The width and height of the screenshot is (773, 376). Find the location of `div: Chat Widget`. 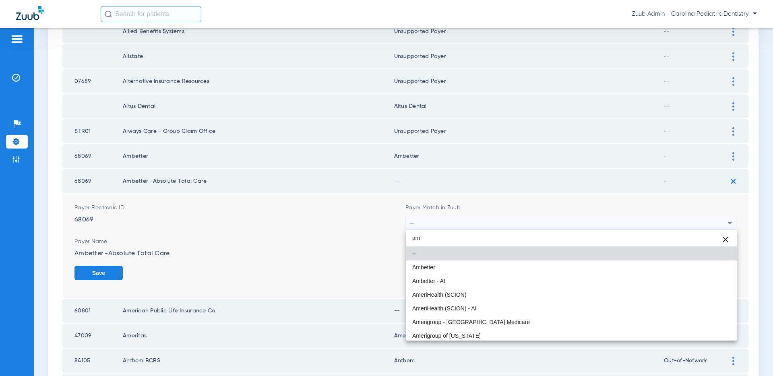

div: Chat Widget is located at coordinates (753, 357).